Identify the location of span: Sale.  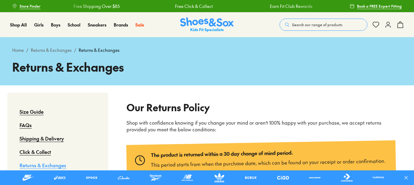
(140, 25).